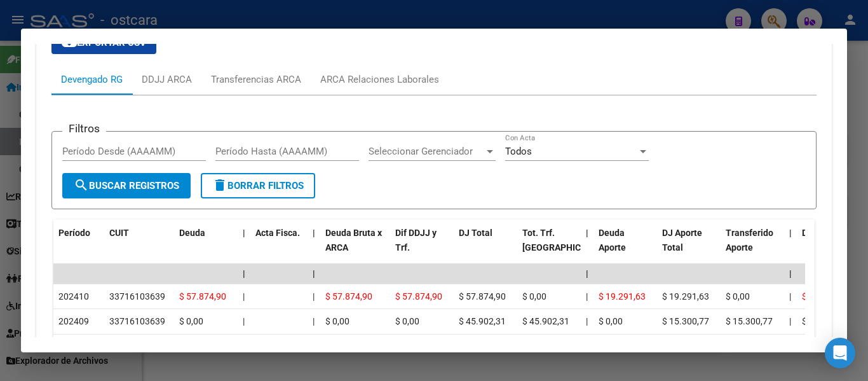 The height and width of the screenshot is (381, 868). What do you see at coordinates (74, 233) in the screenshot?
I see `span: Período` at bounding box center [74, 233].